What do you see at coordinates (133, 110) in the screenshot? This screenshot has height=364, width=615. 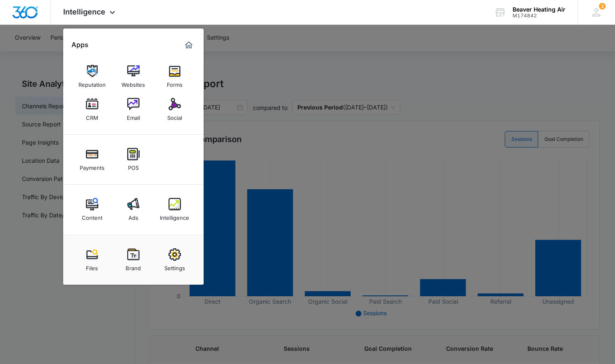 I see `a: Email` at bounding box center [133, 110].